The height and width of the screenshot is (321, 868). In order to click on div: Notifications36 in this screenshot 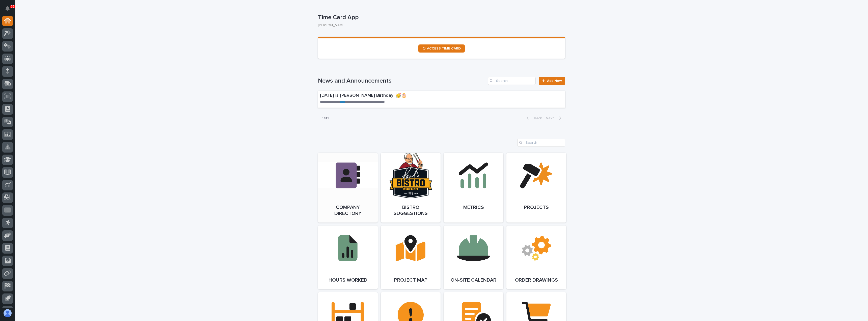, I will do `click(10, 10)`.